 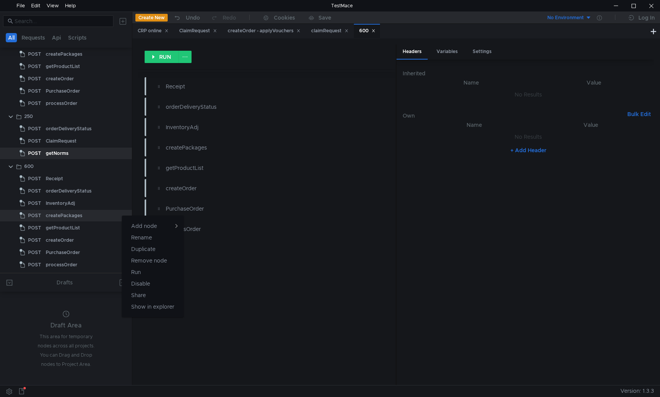 I want to click on button: Show in explorer, so click(x=153, y=307).